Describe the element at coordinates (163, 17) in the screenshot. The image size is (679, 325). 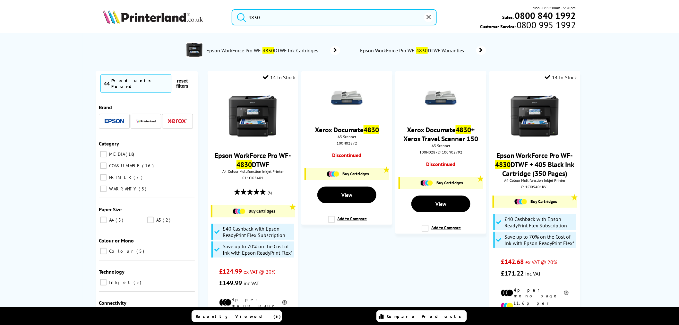
I see `a: Printerland Logo` at that location.